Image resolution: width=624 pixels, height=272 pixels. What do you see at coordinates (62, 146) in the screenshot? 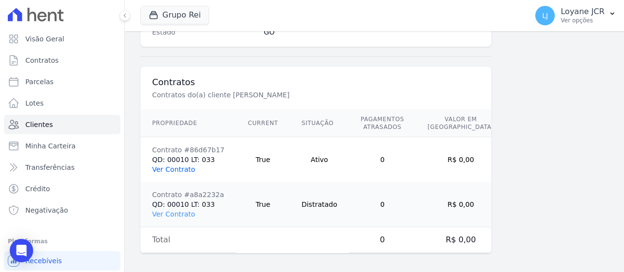
I see `a: Minha Carteira` at bounding box center [62, 146].